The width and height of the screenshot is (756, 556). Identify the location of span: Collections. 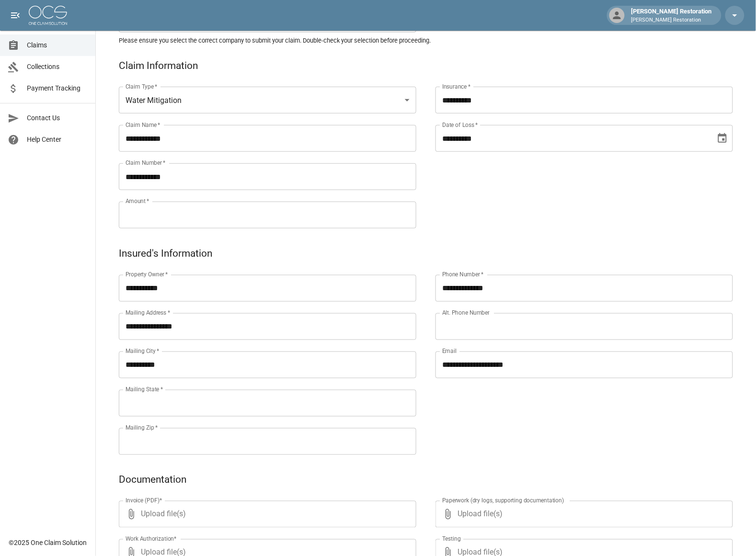
(57, 67).